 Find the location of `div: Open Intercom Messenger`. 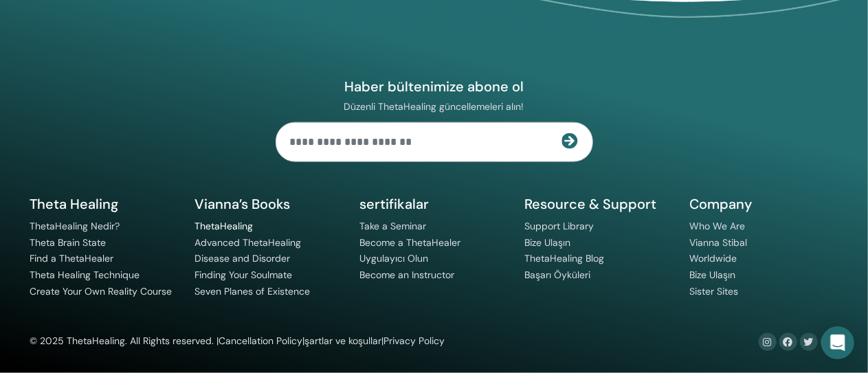

div: Open Intercom Messenger is located at coordinates (838, 343).